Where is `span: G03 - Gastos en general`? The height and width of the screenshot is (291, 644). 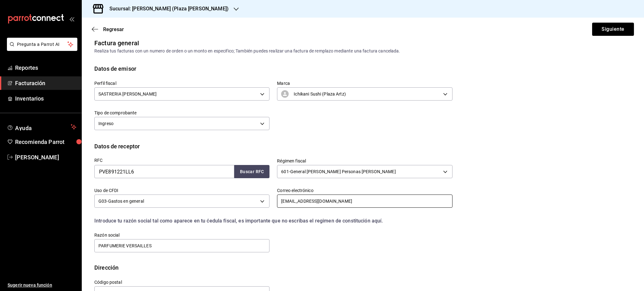
span: G03 - Gastos en general is located at coordinates (121, 201).